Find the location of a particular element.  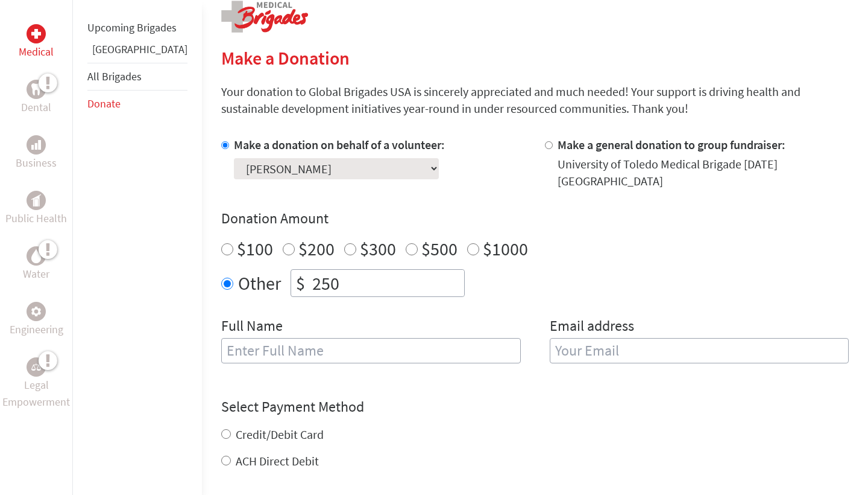

div: Dental is located at coordinates (36, 89).